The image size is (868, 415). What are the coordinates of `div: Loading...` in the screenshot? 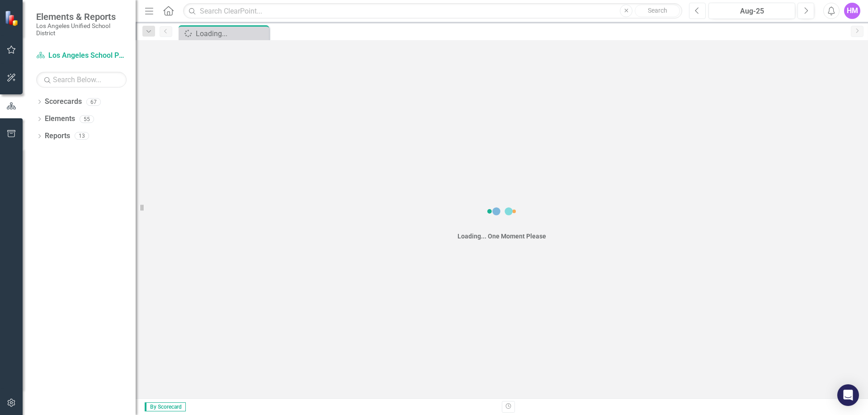 It's located at (231, 33).